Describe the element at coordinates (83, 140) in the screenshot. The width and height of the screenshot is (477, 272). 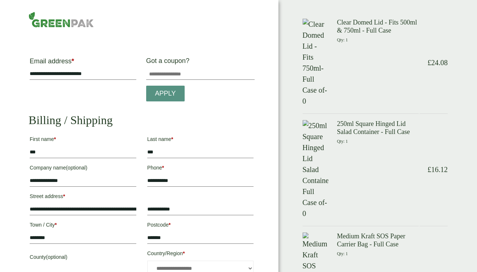
I see `label: First name` at that location.